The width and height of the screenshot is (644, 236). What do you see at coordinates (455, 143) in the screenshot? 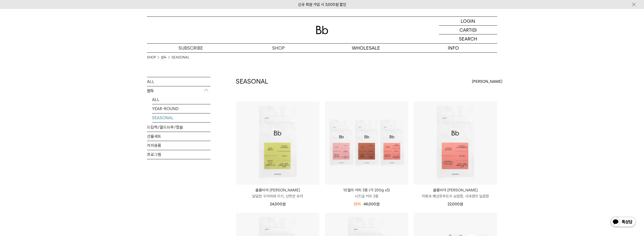
I see `img: 콜롬비아 코르티나 데 예로` at bounding box center [455, 143].